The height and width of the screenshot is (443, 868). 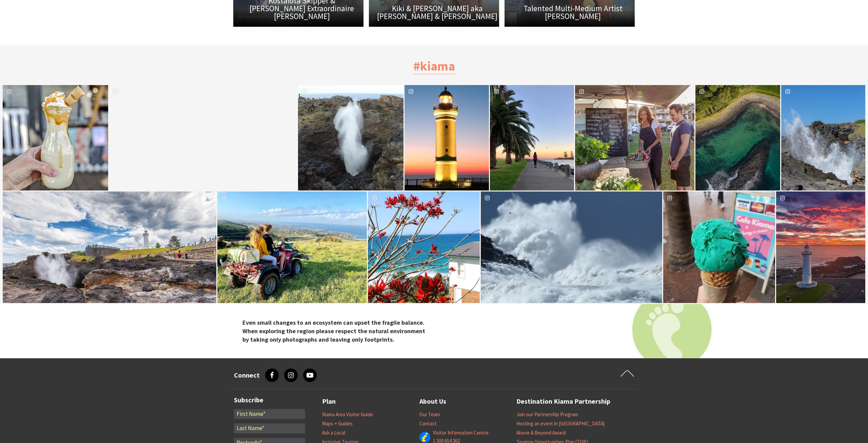 I want to click on a: Ask a Local, so click(x=334, y=432).